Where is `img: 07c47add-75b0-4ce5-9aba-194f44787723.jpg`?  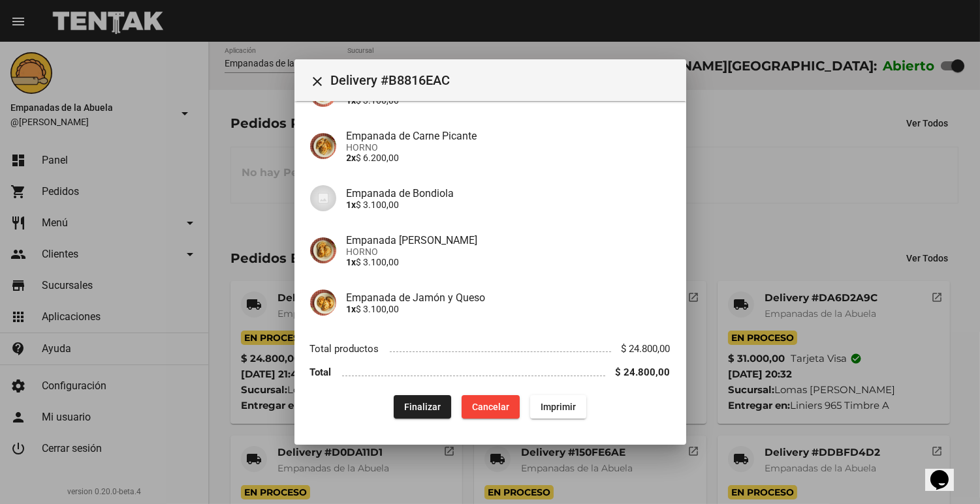
img: 07c47add-75b0-4ce5-9aba-194f44787723.jpg is located at coordinates (323, 199).